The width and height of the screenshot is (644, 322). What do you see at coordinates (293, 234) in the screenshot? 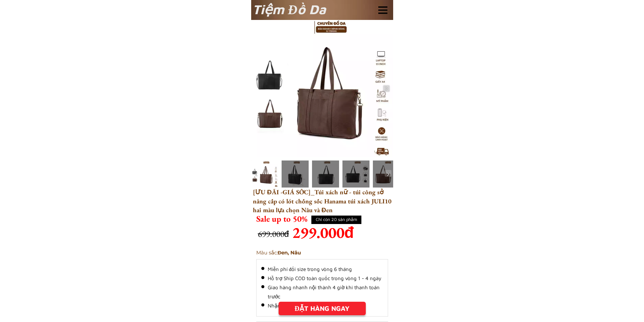
I see `h3: 699.000đ` at bounding box center [293, 234].